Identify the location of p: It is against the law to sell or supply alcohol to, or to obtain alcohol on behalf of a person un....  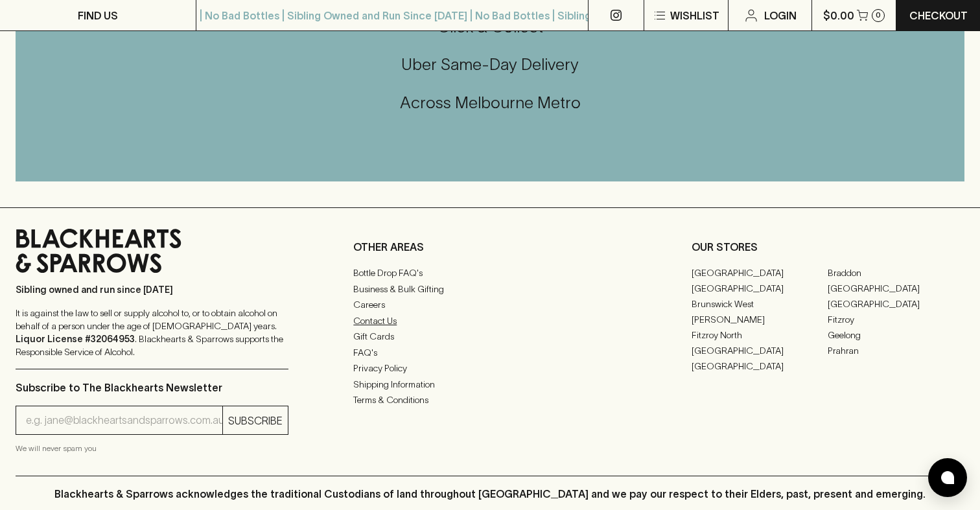
(151, 332).